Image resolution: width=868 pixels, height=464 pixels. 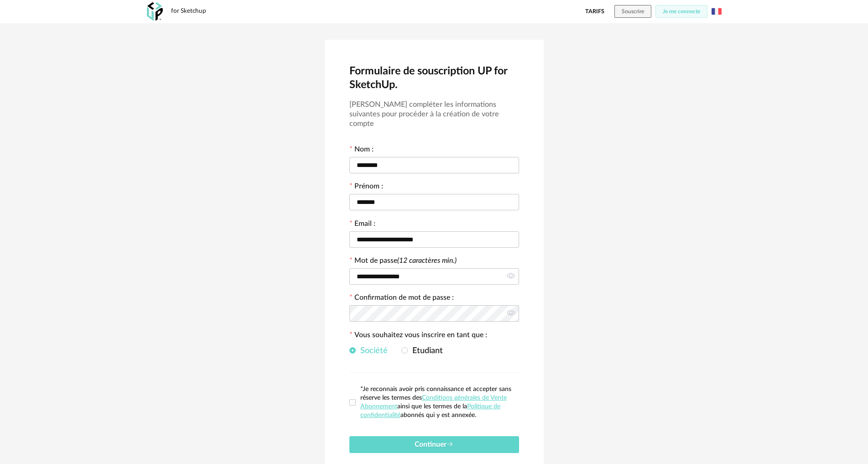 I want to click on label: Prénom :, so click(x=366, y=188).